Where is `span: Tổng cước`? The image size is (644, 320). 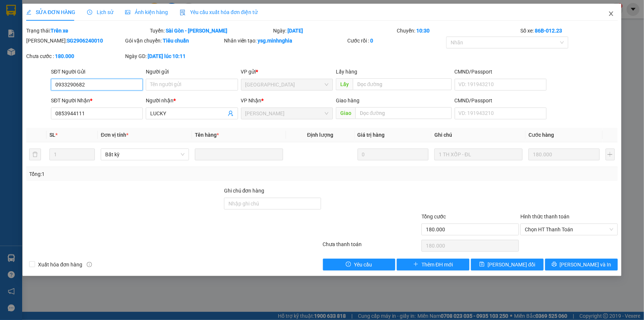 span: Tổng cước is located at coordinates (434, 216).